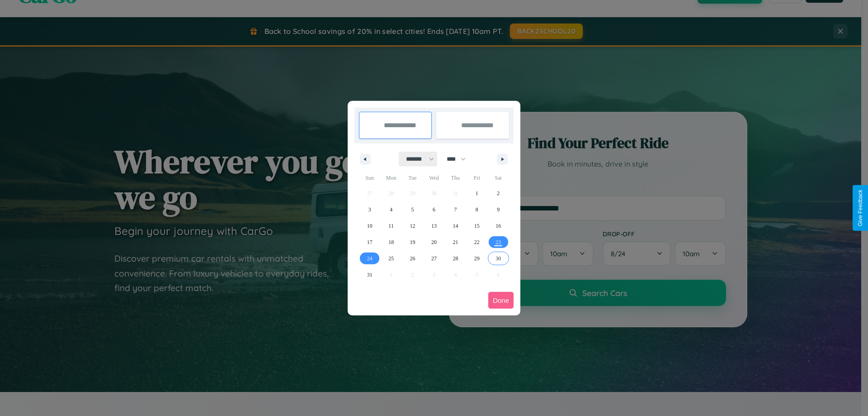  Describe the element at coordinates (477, 242) in the screenshot. I see `span: 22` at that location.